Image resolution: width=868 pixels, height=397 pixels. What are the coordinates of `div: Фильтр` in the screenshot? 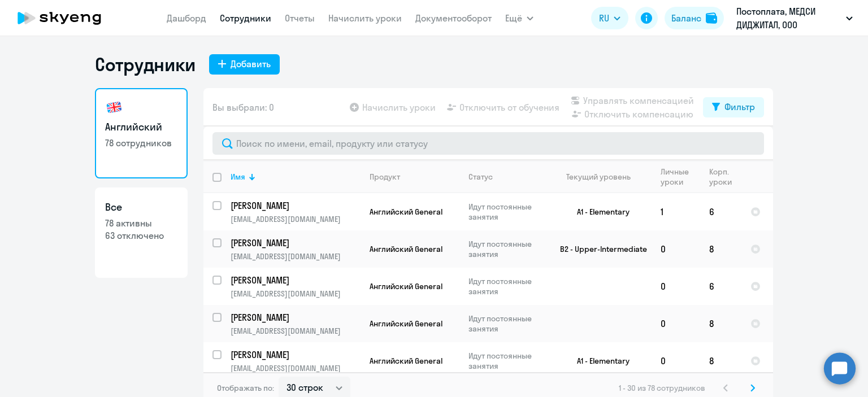 It's located at (740, 107).